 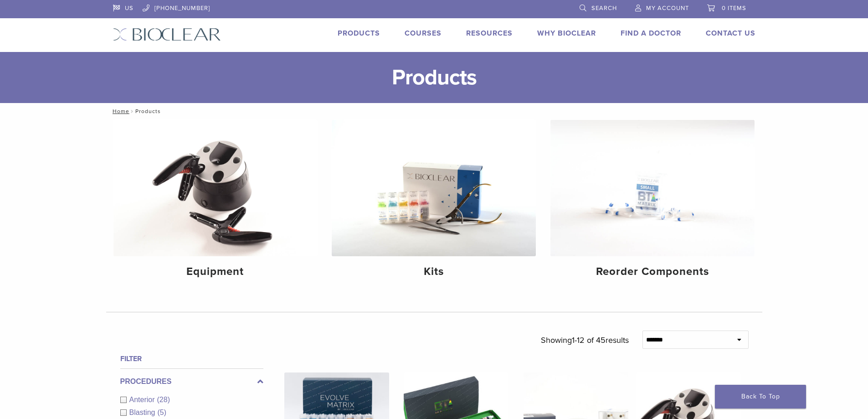 What do you see at coordinates (733, 8) in the screenshot?
I see `span: 0 items` at bounding box center [733, 8].